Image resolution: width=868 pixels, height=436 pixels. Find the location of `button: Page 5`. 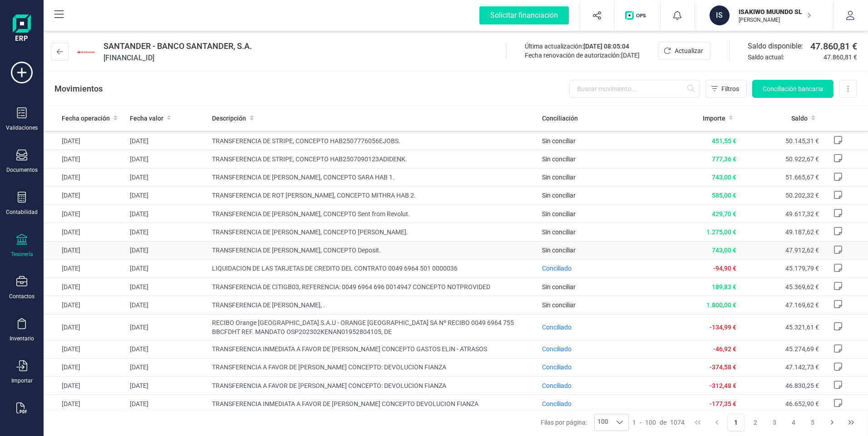

button: Page 5 is located at coordinates (812, 423).